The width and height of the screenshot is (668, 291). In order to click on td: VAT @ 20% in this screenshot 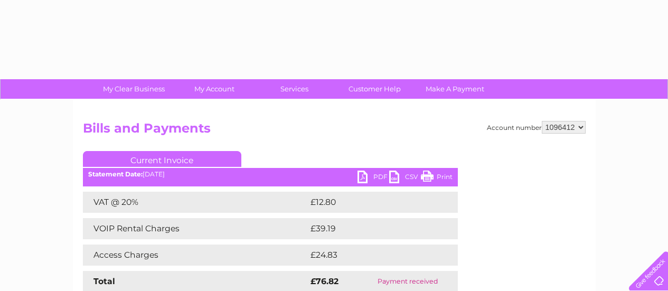, I will do `click(195, 202)`.